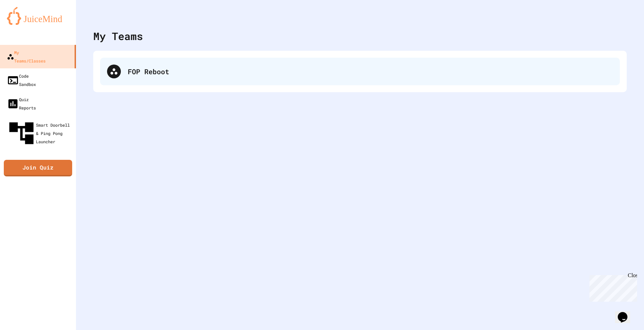  I want to click on a: Join Quiz, so click(38, 168).